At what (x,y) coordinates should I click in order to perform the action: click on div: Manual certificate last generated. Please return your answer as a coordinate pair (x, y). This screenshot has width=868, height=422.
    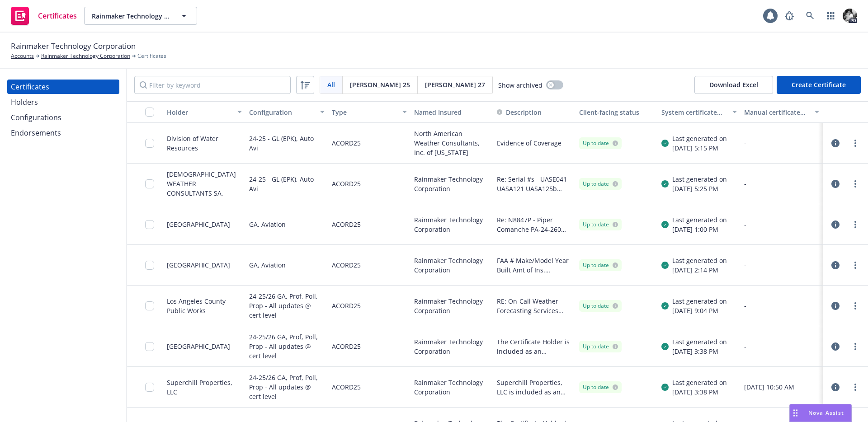
    Looking at the image, I should click on (777, 112).